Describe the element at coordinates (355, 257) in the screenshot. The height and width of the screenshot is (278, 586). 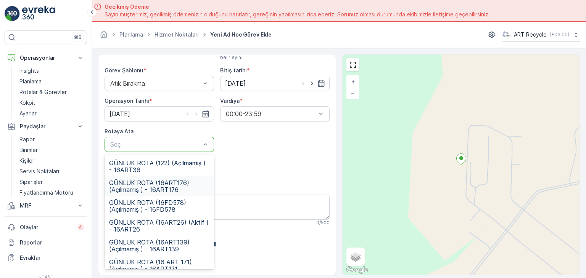
I see `a: Layers` at that location.